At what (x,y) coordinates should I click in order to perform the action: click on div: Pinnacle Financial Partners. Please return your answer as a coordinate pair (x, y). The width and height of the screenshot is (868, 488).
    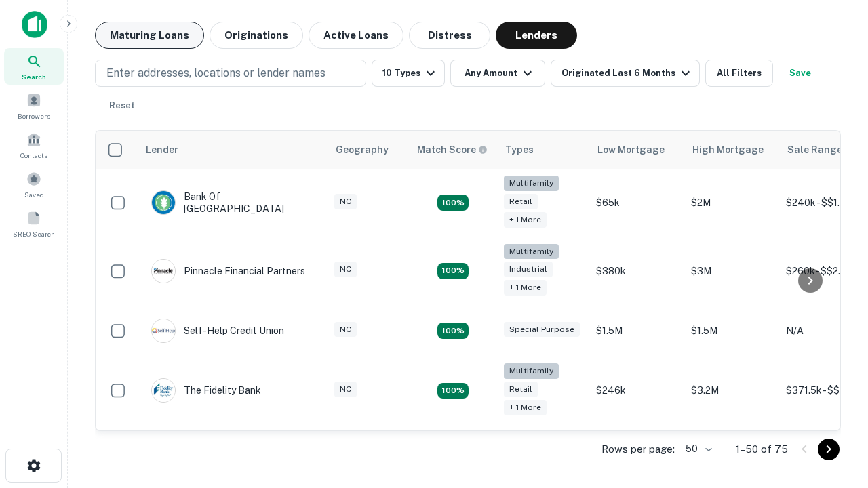
    Looking at the image, I should click on (228, 271).